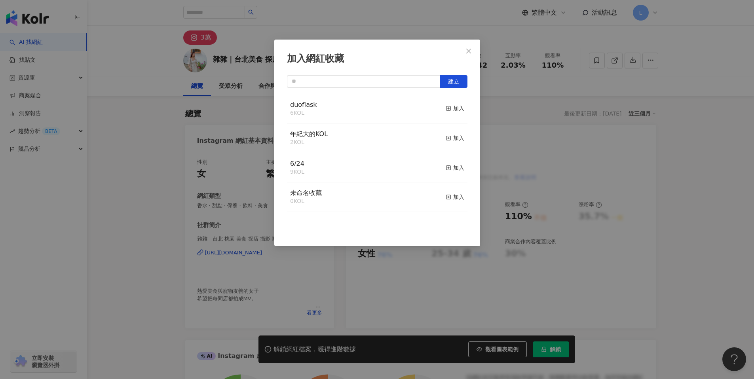 The width and height of the screenshot is (754, 379). Describe the element at coordinates (297, 172) in the screenshot. I see `div: 9 KOL` at that location.